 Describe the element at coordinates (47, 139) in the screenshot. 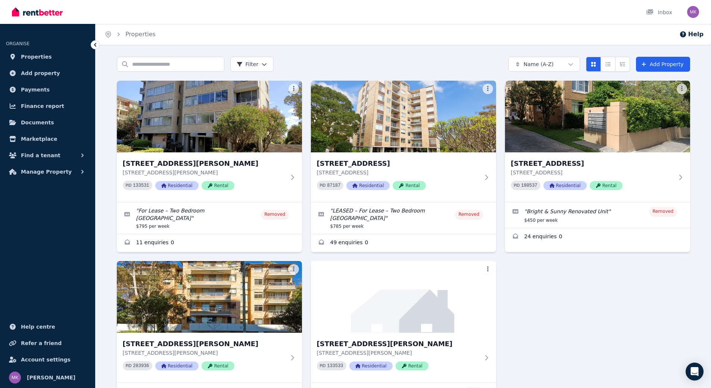

I see `a: Marketplace` at that location.